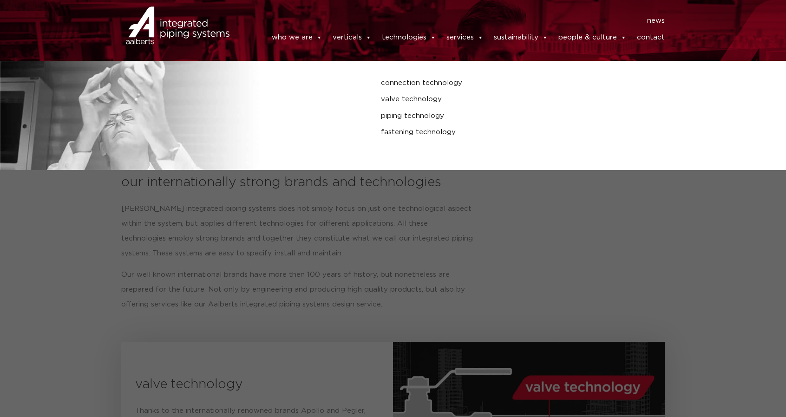 The width and height of the screenshot is (786, 417). Describe the element at coordinates (297, 38) in the screenshot. I see `a: who we are` at that location.